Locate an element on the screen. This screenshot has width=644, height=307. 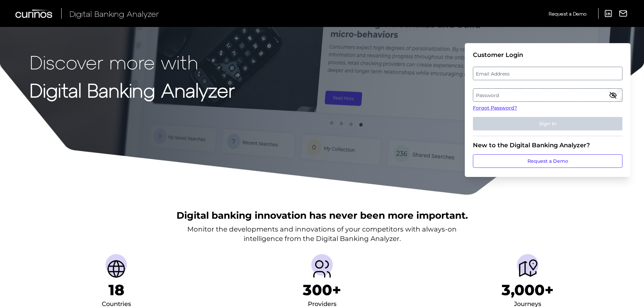
a: Forgot Password? is located at coordinates (548, 108).